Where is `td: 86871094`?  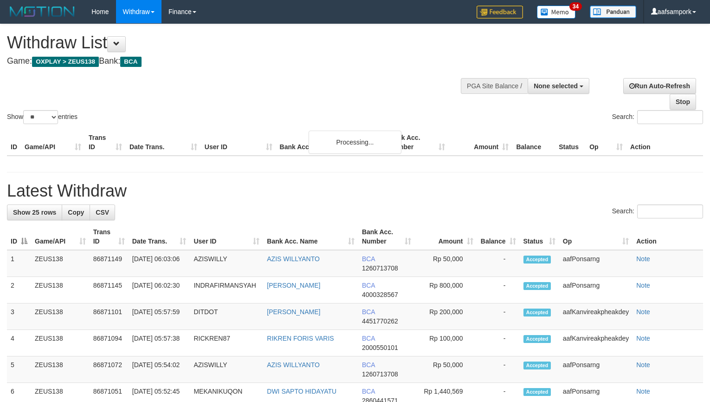
td: 86871094 is located at coordinates (109, 343).